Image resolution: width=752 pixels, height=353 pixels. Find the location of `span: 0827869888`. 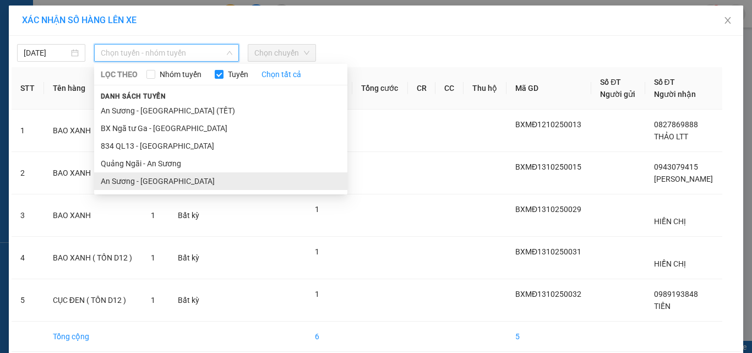

span: 0827869888 is located at coordinates (676, 124).